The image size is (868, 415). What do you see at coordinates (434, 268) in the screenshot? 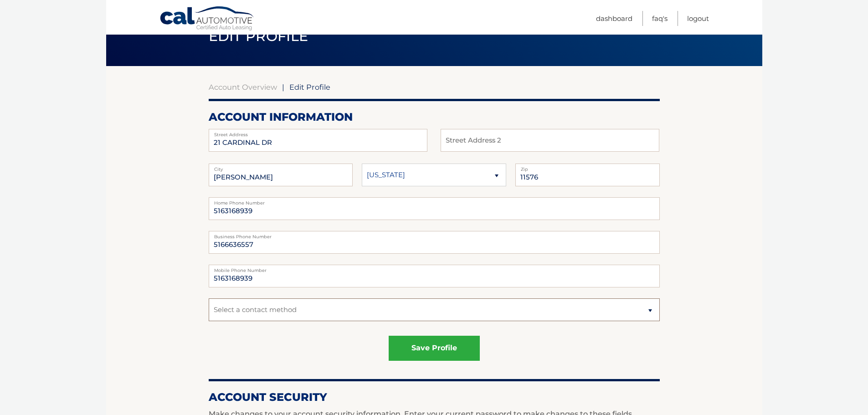
I see `label: Mobile Phone Number` at bounding box center [434, 268].